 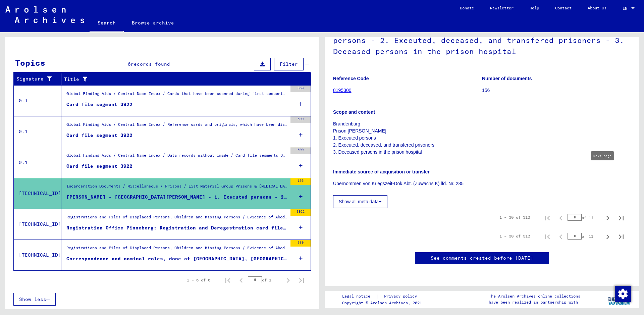 I want to click on span: Filter, so click(x=289, y=64).